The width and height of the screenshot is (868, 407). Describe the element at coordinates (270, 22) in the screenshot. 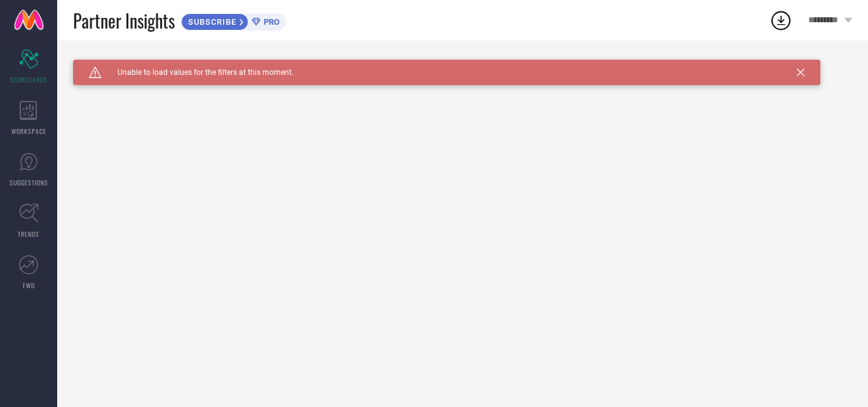

I see `span: PRO` at that location.